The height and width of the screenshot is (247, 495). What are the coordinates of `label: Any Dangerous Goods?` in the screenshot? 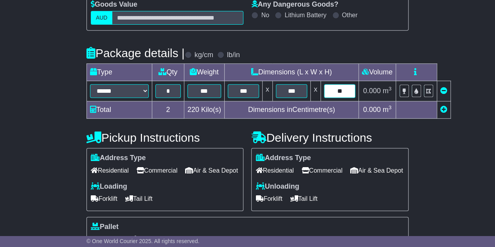 It's located at (295, 5).